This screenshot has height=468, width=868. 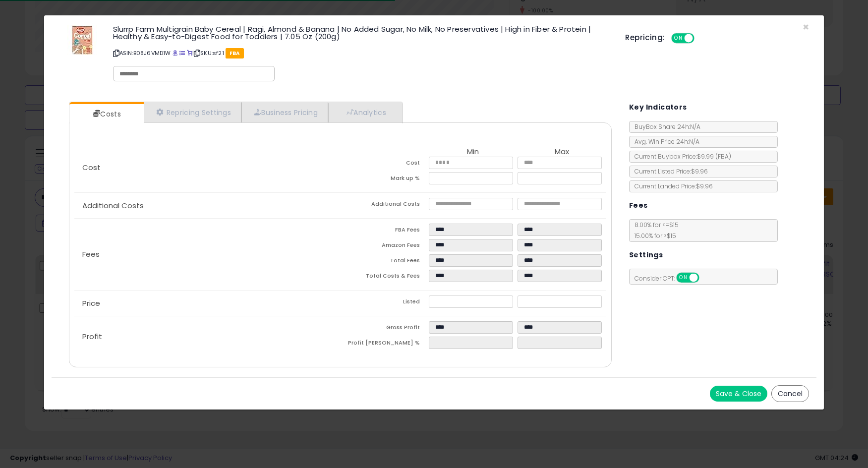 What do you see at coordinates (669, 171) in the screenshot?
I see `span: Current Listed Price: $9.96` at bounding box center [669, 171].